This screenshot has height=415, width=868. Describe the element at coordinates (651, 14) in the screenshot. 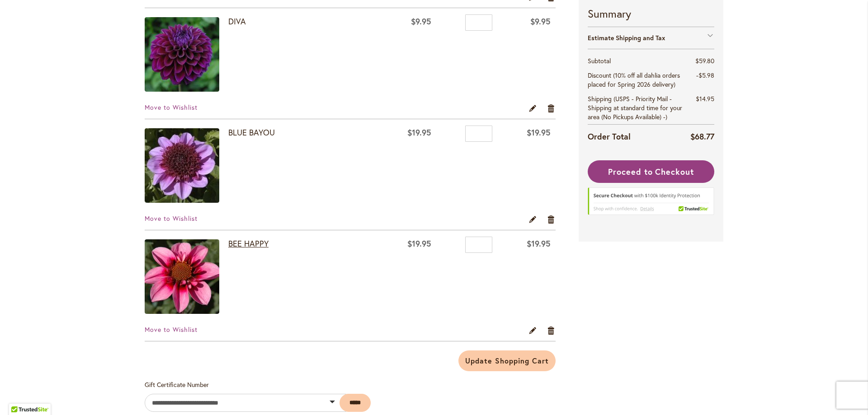

I see `strong: Summary` at that location.